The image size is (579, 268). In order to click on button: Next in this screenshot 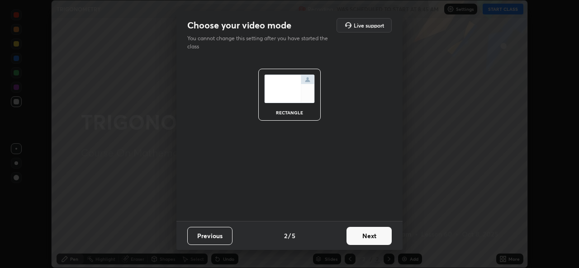, I will do `click(369, 236)`.